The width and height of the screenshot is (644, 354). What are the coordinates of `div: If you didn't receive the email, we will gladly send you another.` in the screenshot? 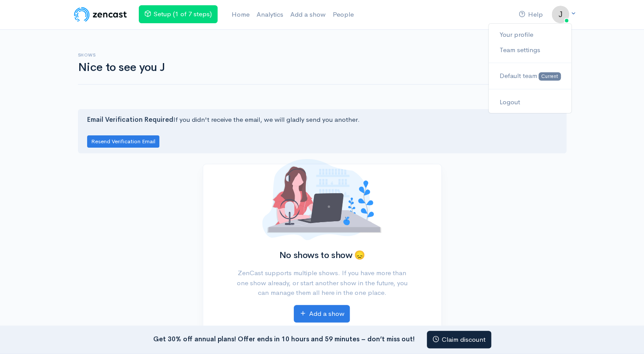 It's located at (322, 131).